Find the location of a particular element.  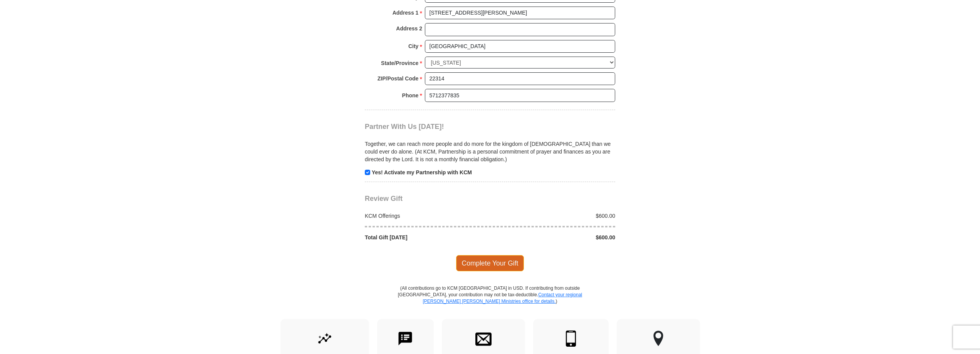

img: text-to-give.svg is located at coordinates (405, 338).